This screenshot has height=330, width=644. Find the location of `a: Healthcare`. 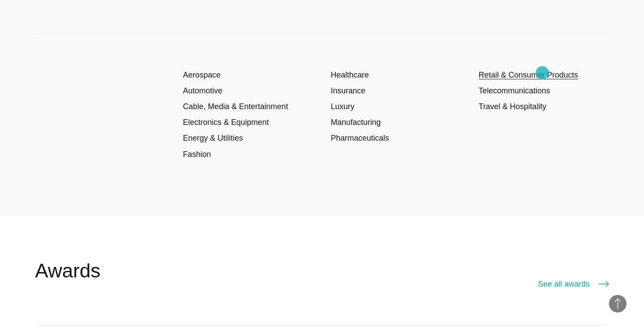

a: Healthcare is located at coordinates (350, 75).